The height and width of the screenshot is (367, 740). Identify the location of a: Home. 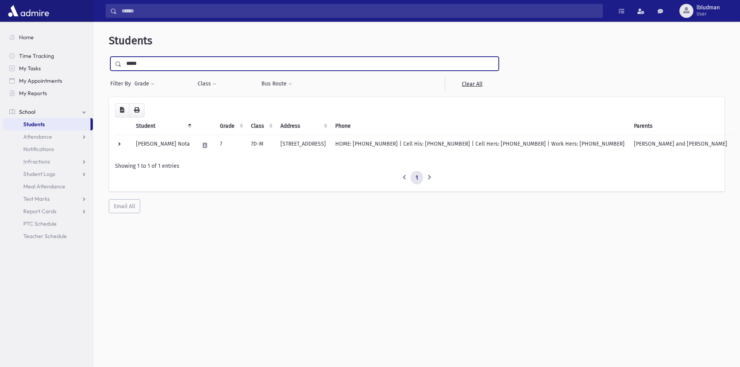
(48, 37).